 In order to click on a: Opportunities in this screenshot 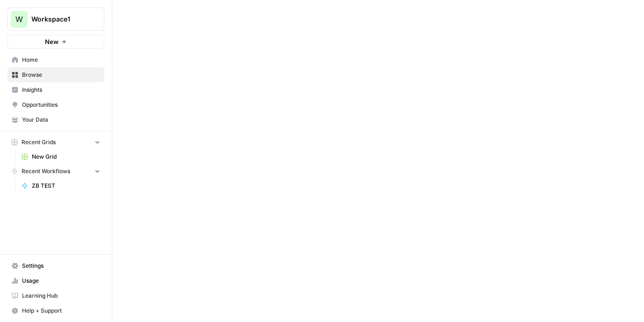, I will do `click(56, 105)`.